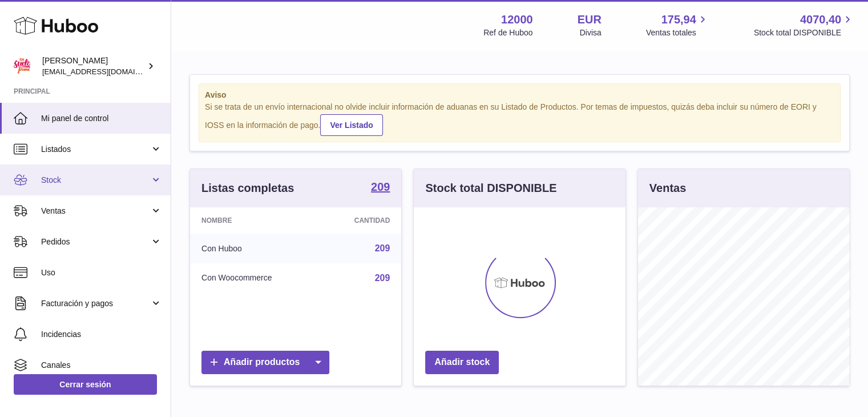 Image resolution: width=868 pixels, height=417 pixels. What do you see at coordinates (508, 33) in the screenshot?
I see `div: Ref de Huboo` at bounding box center [508, 33].